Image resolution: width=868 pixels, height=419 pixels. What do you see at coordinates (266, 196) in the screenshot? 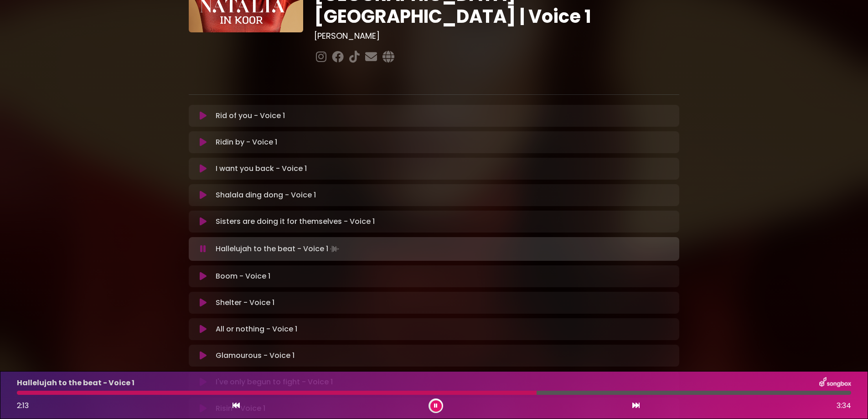
I see `p: Shalala ding dong - Voice 1` at bounding box center [266, 196].